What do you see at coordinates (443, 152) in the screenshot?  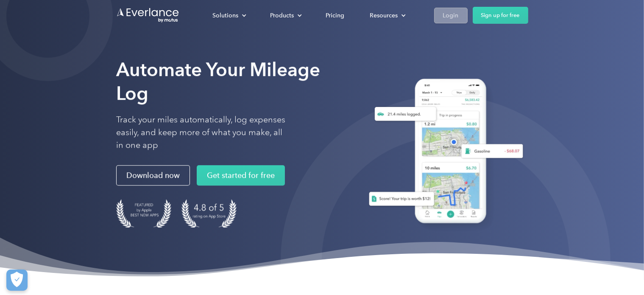 I see `img: Everlance, mileage tracker app, expense tracking app` at bounding box center [443, 152].